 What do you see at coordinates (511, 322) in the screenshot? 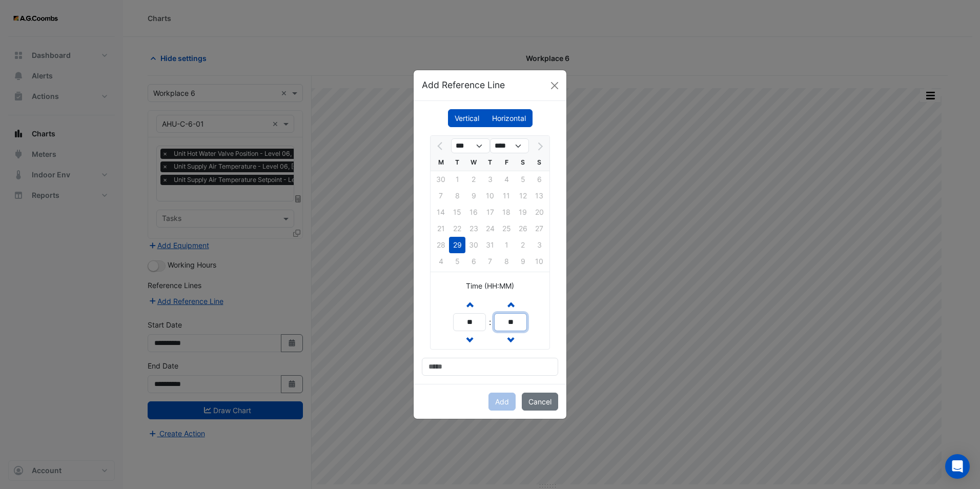
I see `input: Minutes` at bounding box center [511, 322].